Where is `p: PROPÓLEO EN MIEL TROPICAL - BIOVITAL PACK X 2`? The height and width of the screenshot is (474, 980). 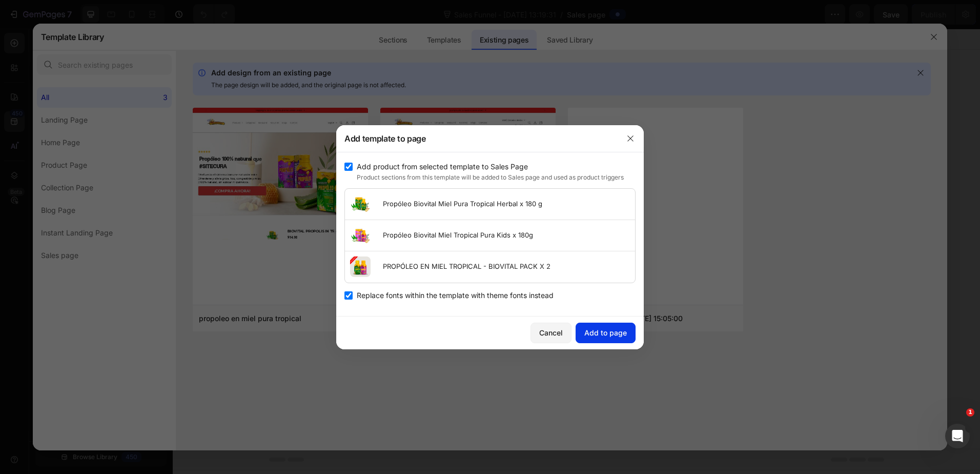 p: PROPÓLEO EN MIEL TROPICAL - BIOVITAL PACK X 2 is located at coordinates (467, 266).